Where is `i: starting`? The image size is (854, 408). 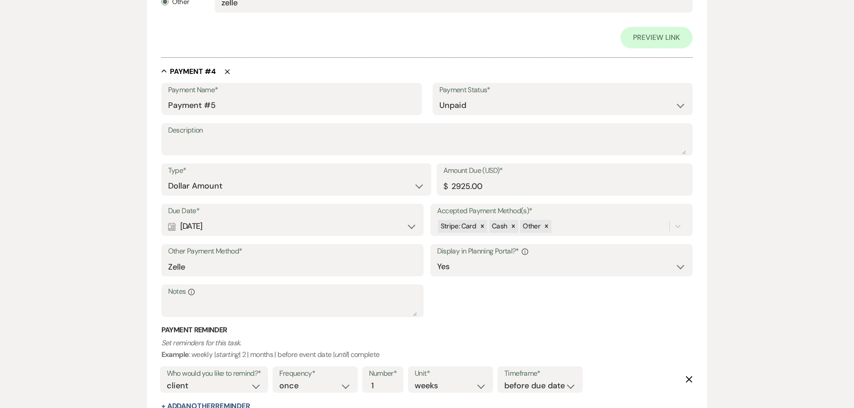
i: starting is located at coordinates (227, 354).